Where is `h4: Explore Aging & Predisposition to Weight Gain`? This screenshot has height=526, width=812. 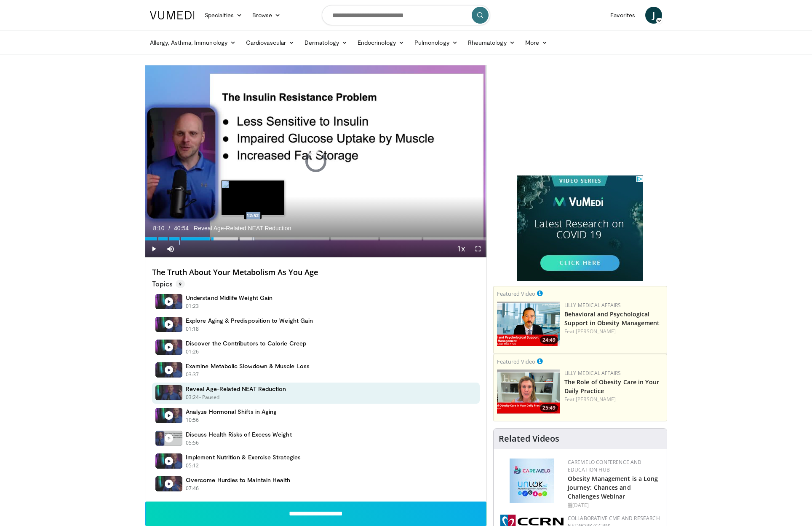
h4: Explore Aging & Predisposition to Weight Gain is located at coordinates (249, 321).